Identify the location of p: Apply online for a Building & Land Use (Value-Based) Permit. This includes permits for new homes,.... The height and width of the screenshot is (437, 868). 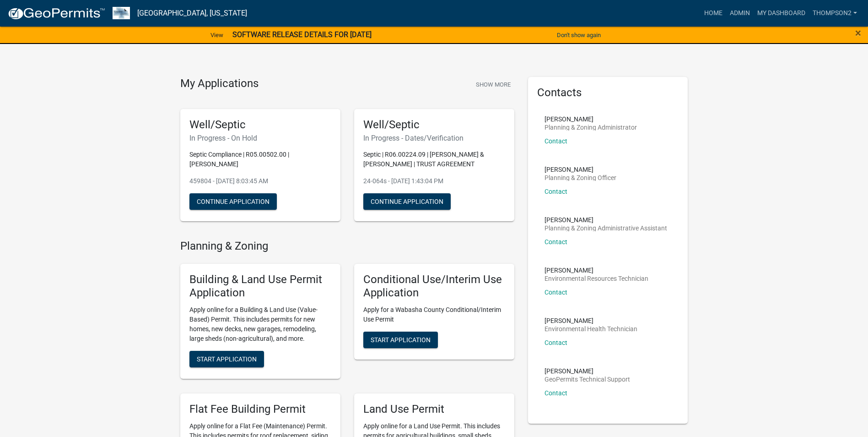
(261, 324).